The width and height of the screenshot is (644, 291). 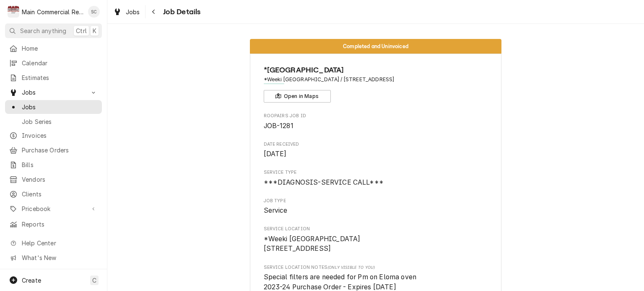 I want to click on span: Search anything, so click(x=43, y=30).